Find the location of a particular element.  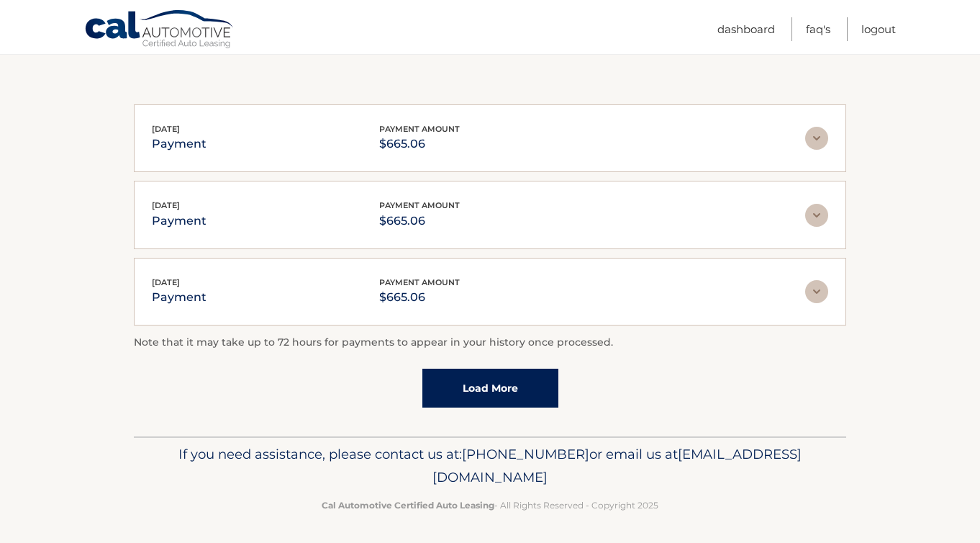

a: Cal Automotive is located at coordinates (160, 30).